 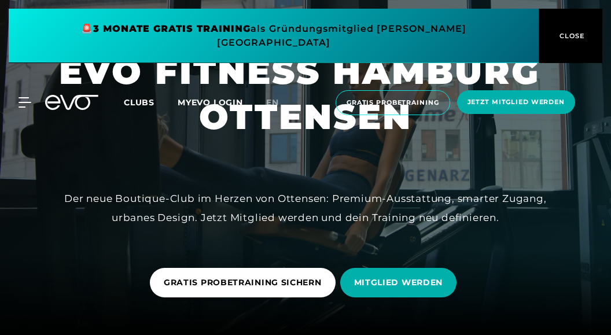 I want to click on a: Gratis Probetraining, so click(x=393, y=102).